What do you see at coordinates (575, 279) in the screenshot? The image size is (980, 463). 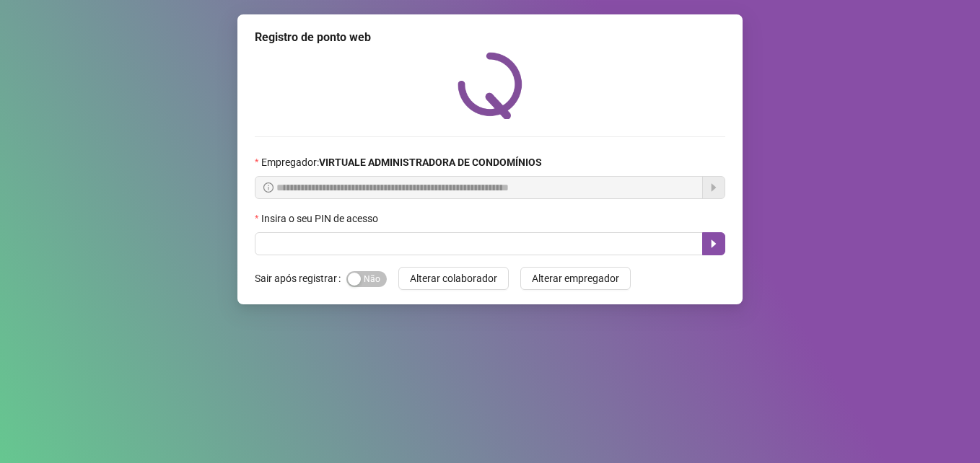 I see `span: Alterar empregador` at bounding box center [575, 279].